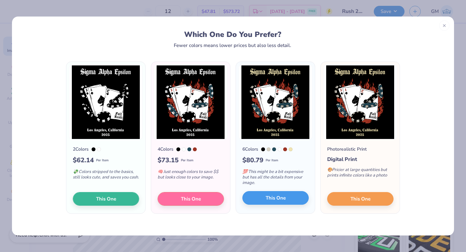 This screenshot has width=466, height=252. I want to click on div: Which One Do You Prefer?, so click(233, 34).